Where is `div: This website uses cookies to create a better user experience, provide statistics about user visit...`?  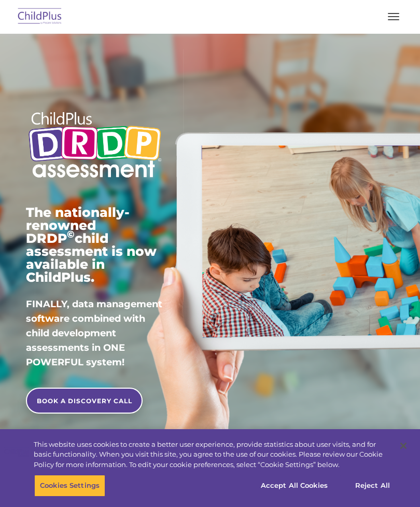 div: This website uses cookies to create a better user experience, provide statistics about user visit... is located at coordinates (212, 455).